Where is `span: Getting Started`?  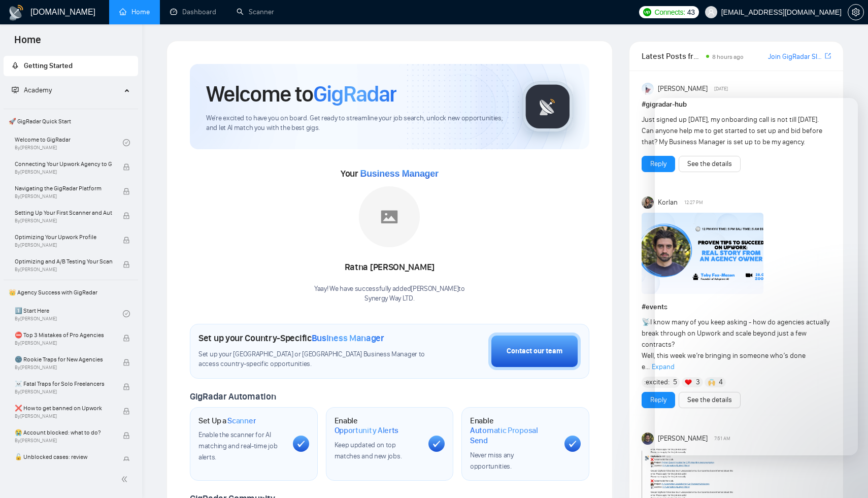 span: Getting Started is located at coordinates (48, 65).